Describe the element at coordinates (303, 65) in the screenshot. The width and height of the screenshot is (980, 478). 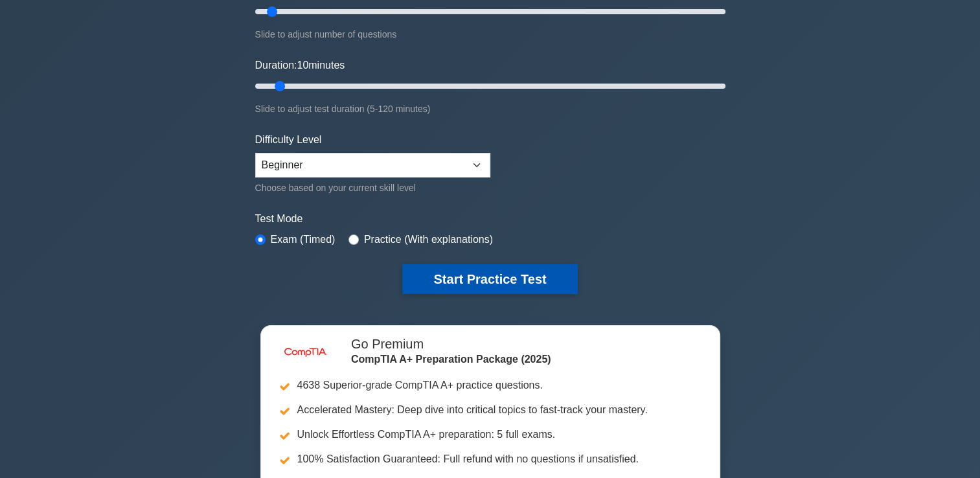
I see `span: 10` at that location.